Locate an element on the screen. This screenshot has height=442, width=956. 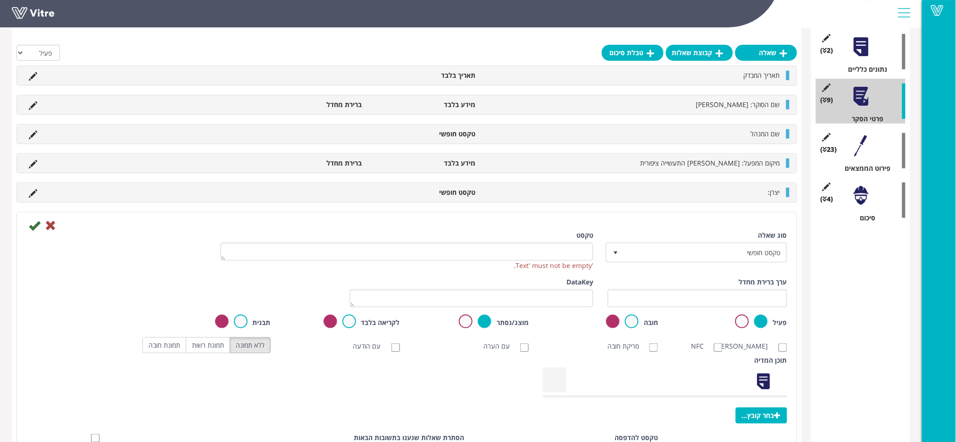
input: NFC is located at coordinates (718, 348).